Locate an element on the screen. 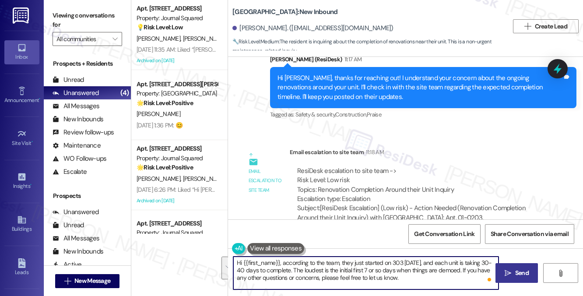 The height and width of the screenshot is (296, 583). a: Leads is located at coordinates (22, 267).